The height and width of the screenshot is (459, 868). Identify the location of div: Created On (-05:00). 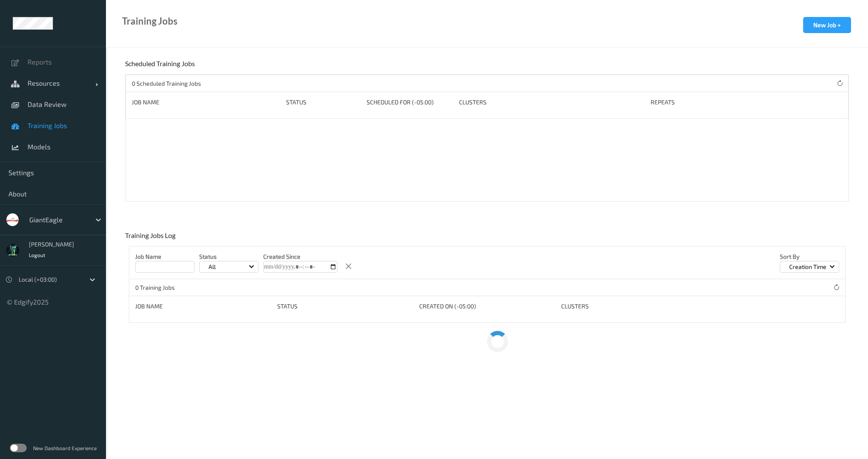
(487, 306).